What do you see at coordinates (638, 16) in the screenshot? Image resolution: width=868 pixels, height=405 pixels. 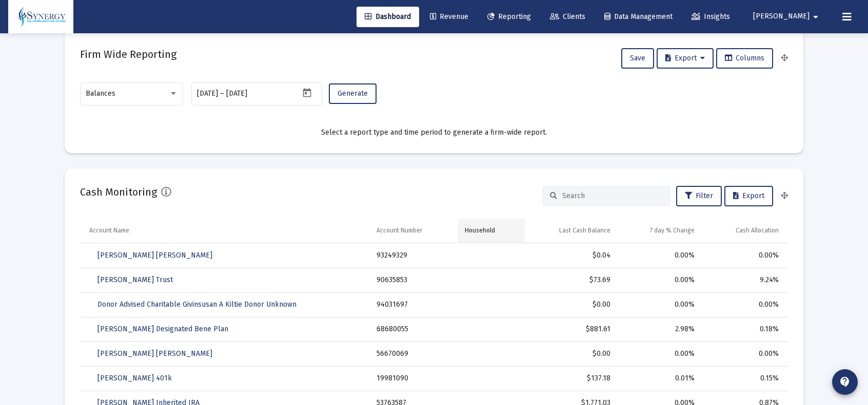 I see `span: Data Management` at bounding box center [638, 16].